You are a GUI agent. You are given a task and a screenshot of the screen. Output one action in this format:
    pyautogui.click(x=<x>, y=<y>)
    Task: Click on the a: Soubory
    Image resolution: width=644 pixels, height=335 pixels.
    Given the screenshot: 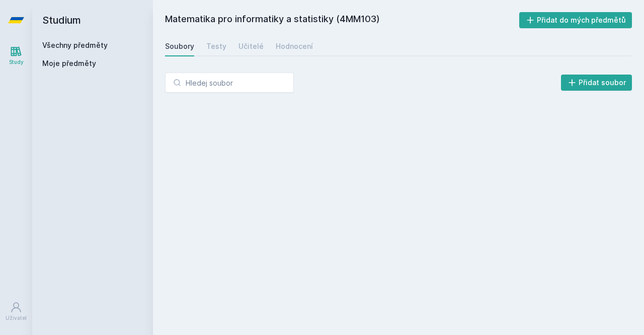 What is the action you would take?
    pyautogui.click(x=179, y=47)
    